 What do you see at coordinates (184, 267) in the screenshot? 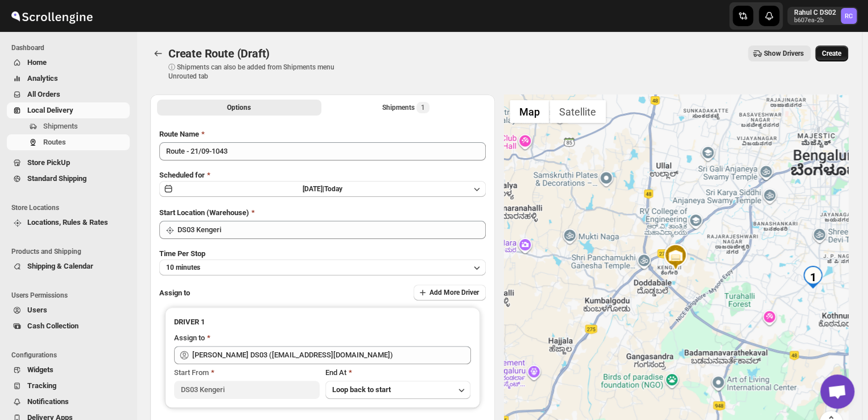
I see `span: 10 minutes` at bounding box center [184, 267].